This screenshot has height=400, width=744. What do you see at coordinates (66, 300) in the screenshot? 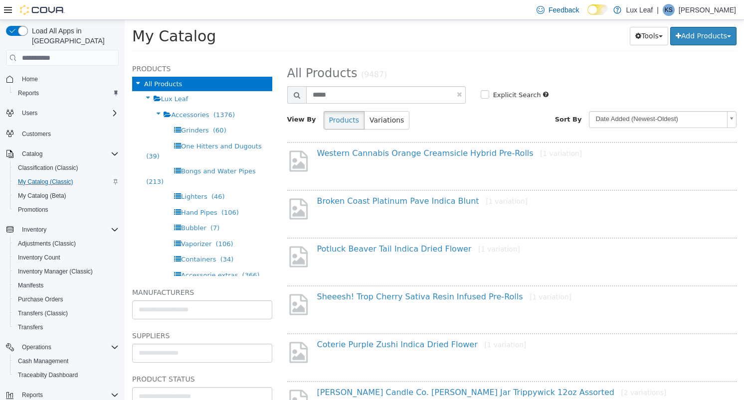
I see `span: Purchase Orders` at bounding box center [66, 300].